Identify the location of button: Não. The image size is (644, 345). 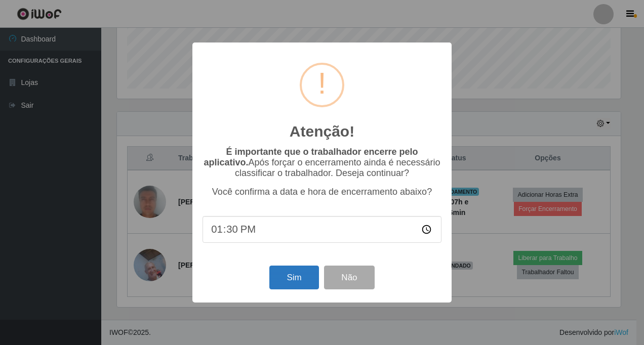
(348, 277).